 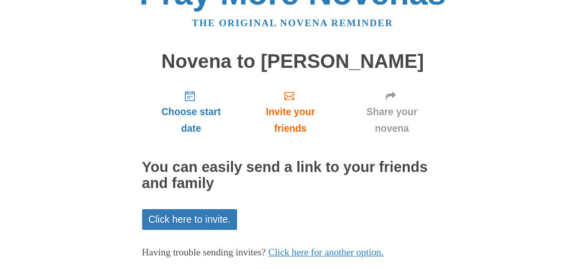 I want to click on a: Share your novena, so click(x=392, y=112).